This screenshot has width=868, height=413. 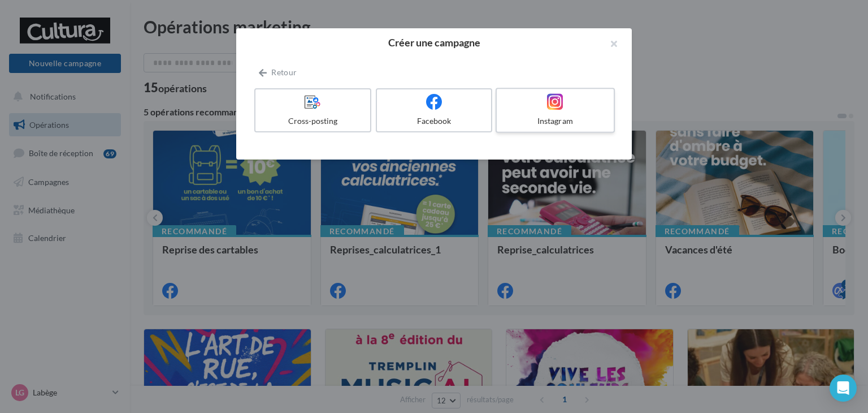 What do you see at coordinates (278, 72) in the screenshot?
I see `button: Retour` at bounding box center [278, 72].